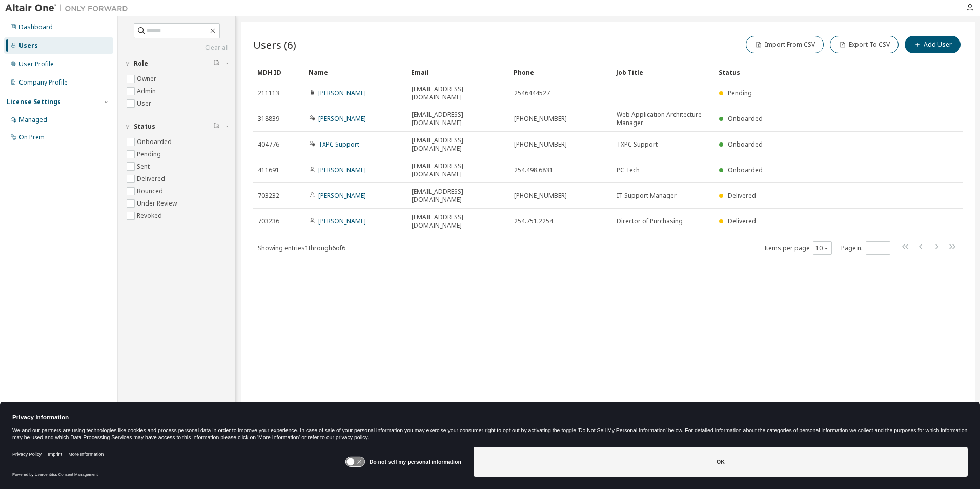 This screenshot has height=489, width=980. I want to click on button: Export To CSV, so click(864, 44).